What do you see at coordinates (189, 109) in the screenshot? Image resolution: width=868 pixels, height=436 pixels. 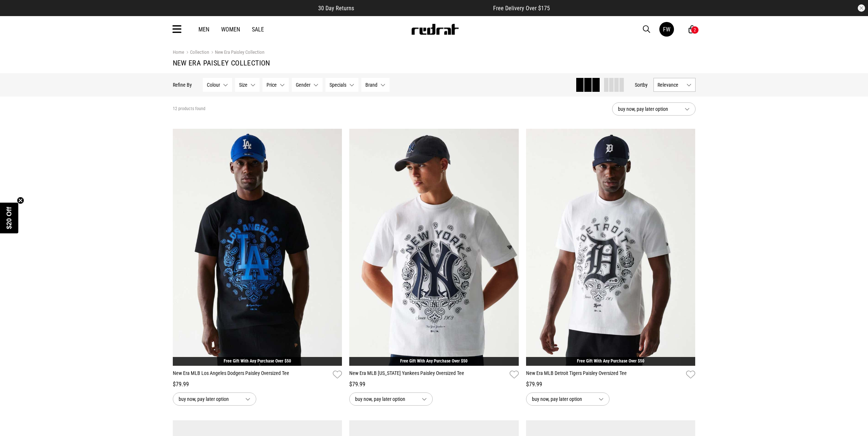 I see `span: 12 products found` at bounding box center [189, 109].